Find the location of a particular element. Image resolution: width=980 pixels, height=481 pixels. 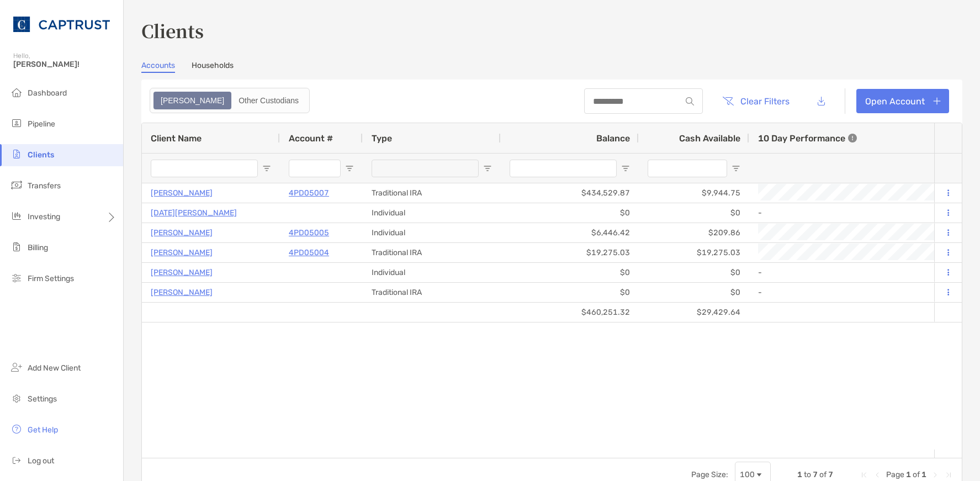

div: $460,251.32 is located at coordinates (570, 312).